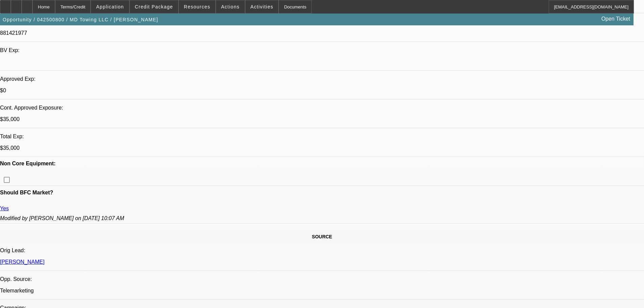  Describe the element at coordinates (262, 7) in the screenshot. I see `span: Activities` at that location.